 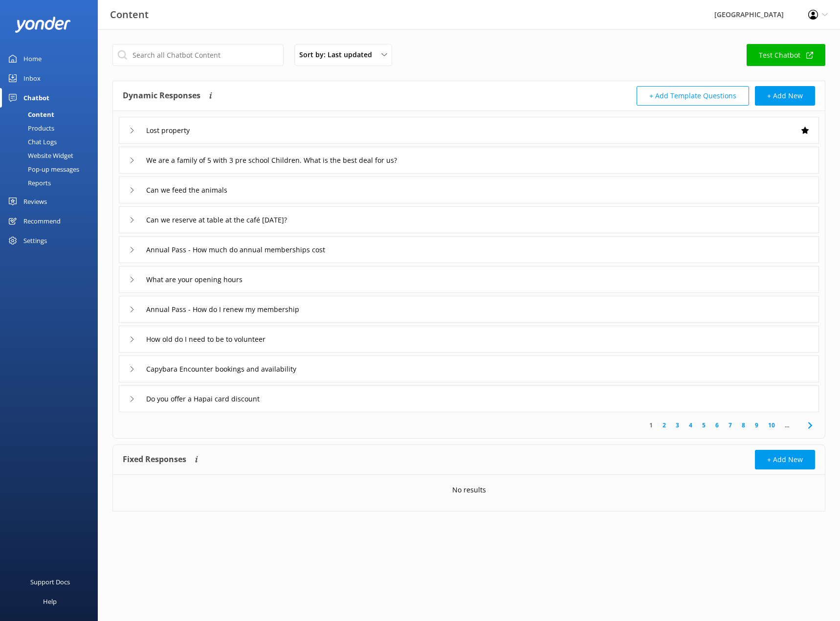 I want to click on a: Products, so click(x=52, y=129).